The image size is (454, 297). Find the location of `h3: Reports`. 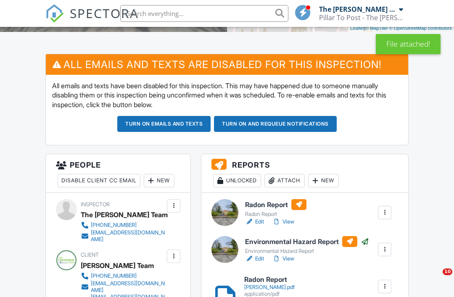

h3: Reports is located at coordinates (305, 174).